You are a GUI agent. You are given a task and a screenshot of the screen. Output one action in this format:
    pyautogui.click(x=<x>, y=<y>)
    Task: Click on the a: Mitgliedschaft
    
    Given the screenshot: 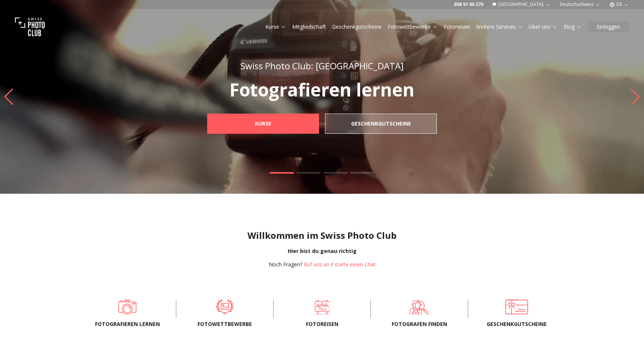 What is the action you would take?
    pyautogui.click(x=309, y=27)
    